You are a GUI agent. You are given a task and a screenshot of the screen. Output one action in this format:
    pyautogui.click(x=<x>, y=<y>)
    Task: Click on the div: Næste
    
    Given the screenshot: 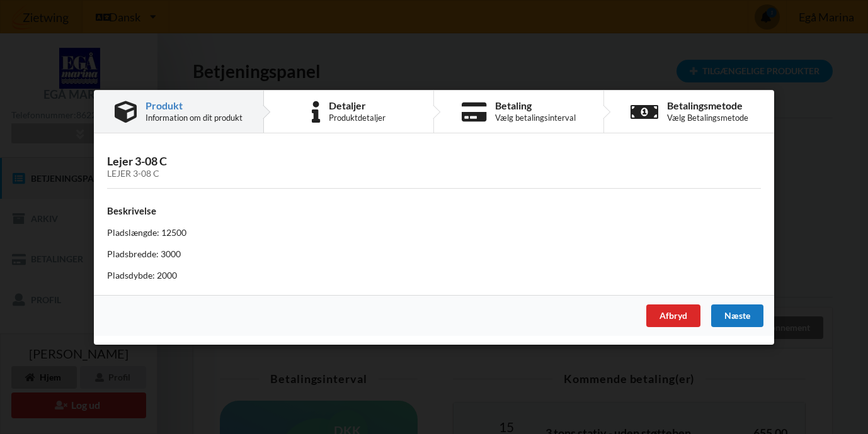 What is the action you would take?
    pyautogui.click(x=737, y=316)
    